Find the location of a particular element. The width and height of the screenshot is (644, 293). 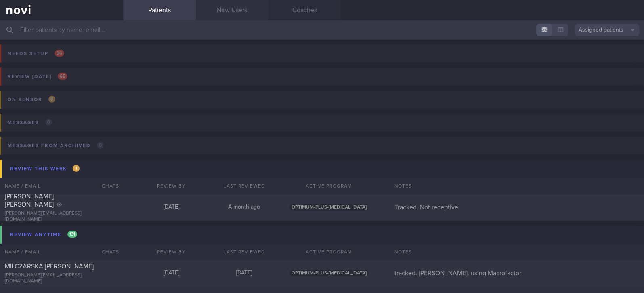

span: 66 is located at coordinates (62, 76).